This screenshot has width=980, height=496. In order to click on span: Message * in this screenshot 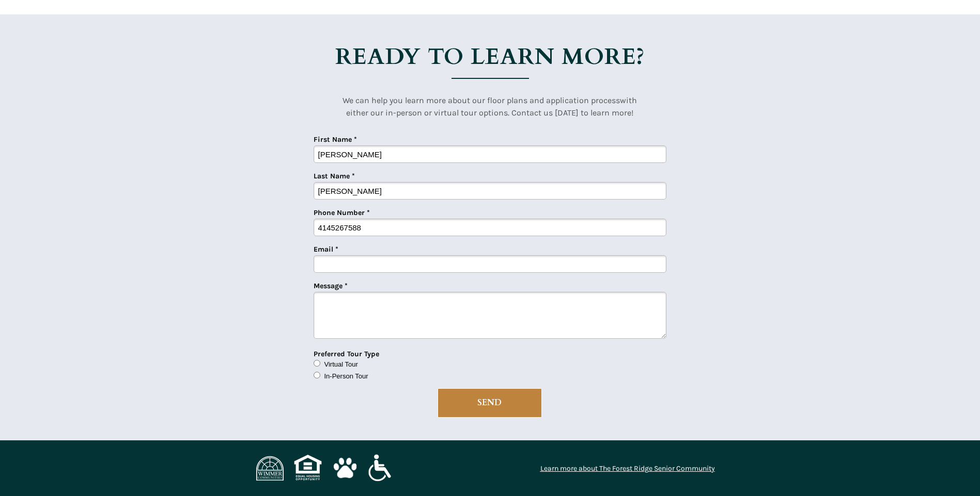, I will do `click(331, 286)`.